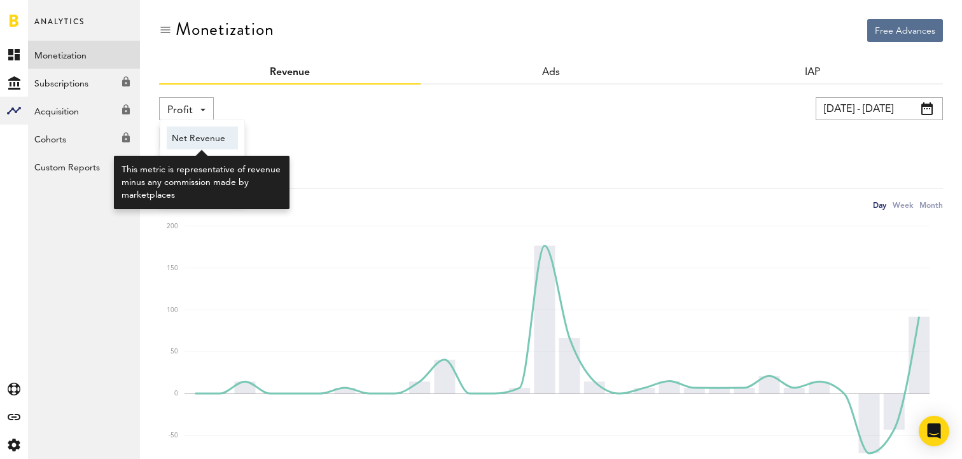  I want to click on span: Gross Revenue, so click(202, 162).